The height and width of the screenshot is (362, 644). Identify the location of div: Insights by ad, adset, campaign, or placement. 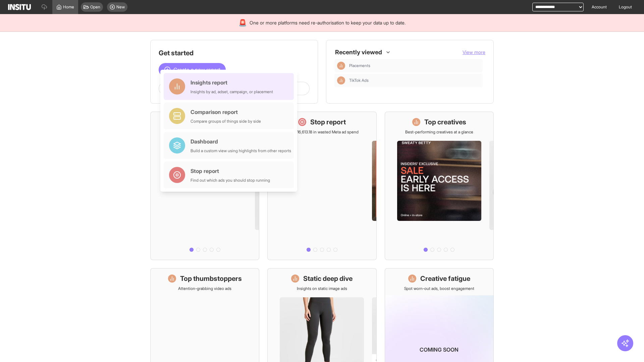
(232, 92).